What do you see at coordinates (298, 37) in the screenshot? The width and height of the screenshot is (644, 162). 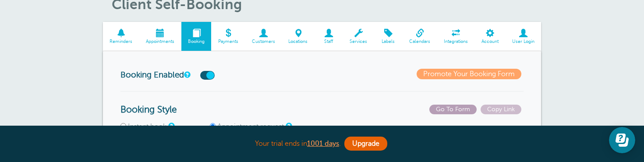 I see `a: Locations` at bounding box center [298, 37].